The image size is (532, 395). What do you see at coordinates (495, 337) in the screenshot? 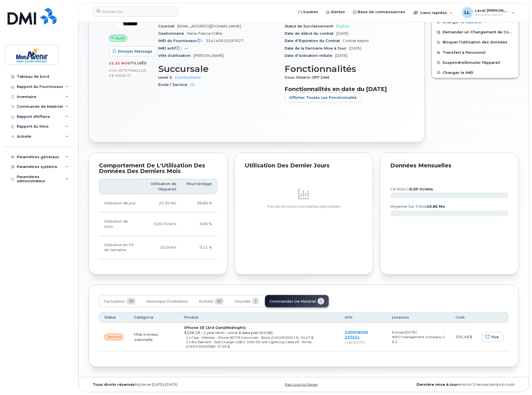
I see `span: Vue` at bounding box center [495, 337].